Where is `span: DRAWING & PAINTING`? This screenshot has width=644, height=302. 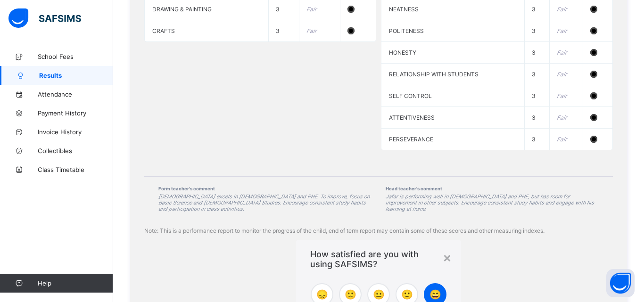 span: DRAWING & PAINTING is located at coordinates (182, 9).